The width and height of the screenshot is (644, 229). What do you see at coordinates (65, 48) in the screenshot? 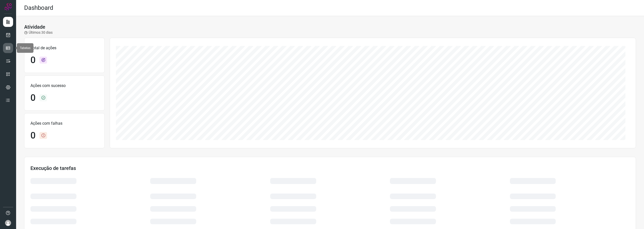
I see `p: Total de ações` at bounding box center [65, 48].